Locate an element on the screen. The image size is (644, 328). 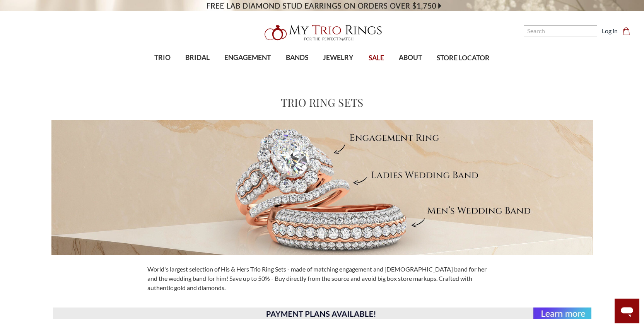
a: My Trio Rings is located at coordinates (322, 33).